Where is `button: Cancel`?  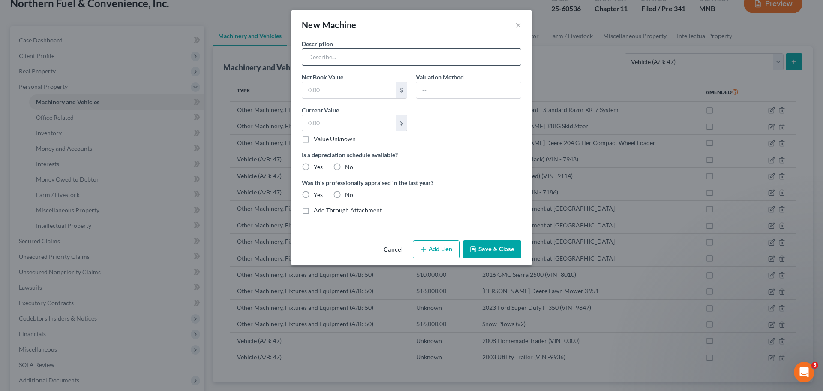
button: Cancel is located at coordinates (393, 249).